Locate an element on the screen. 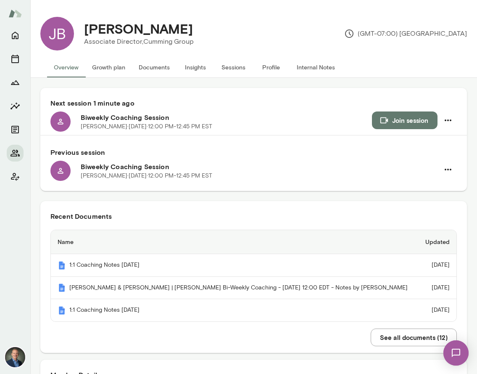  th: Updated is located at coordinates (437, 242).